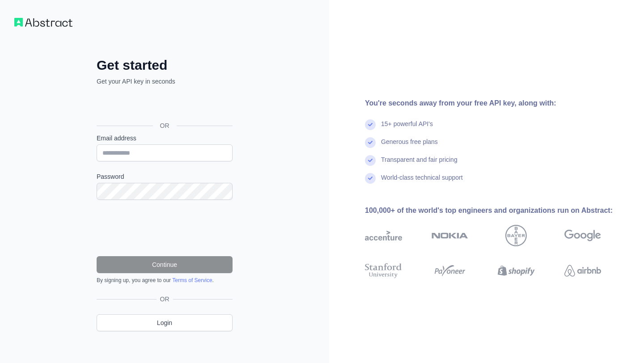 The image size is (644, 363). What do you see at coordinates (422, 182) in the screenshot?
I see `div: World-class technical support` at bounding box center [422, 182].